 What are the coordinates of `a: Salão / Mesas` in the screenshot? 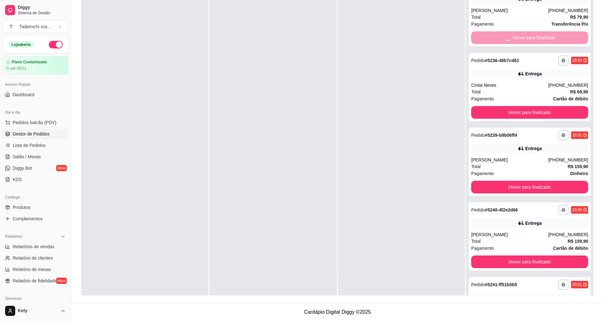 It's located at (35, 157).